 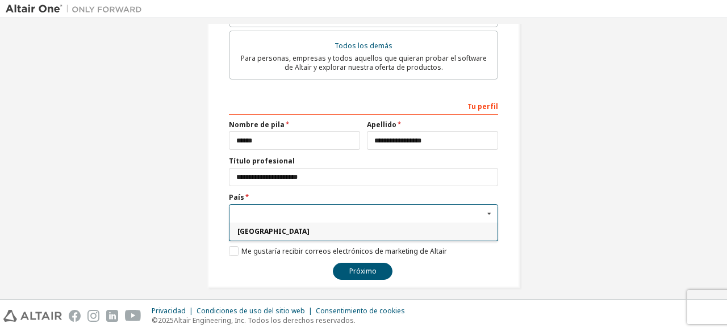 I want to click on button: Próximo, so click(x=363, y=272).